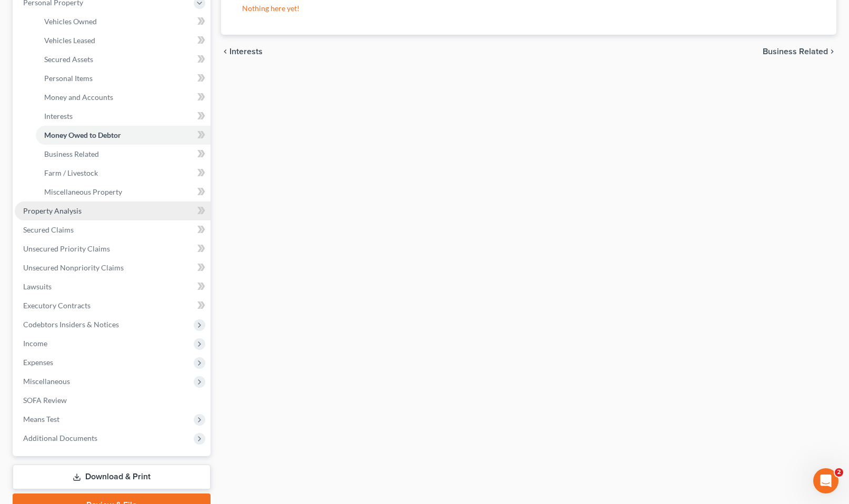 The width and height of the screenshot is (849, 504). What do you see at coordinates (57, 305) in the screenshot?
I see `span: Executory Contracts` at bounding box center [57, 305].